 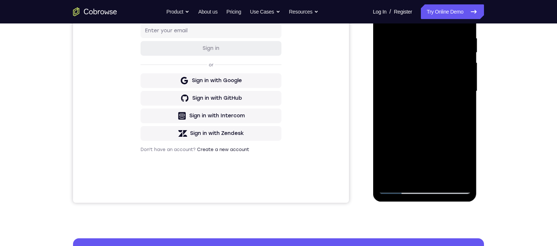 I want to click on button: Sign in with Zendesk, so click(x=138, y=177).